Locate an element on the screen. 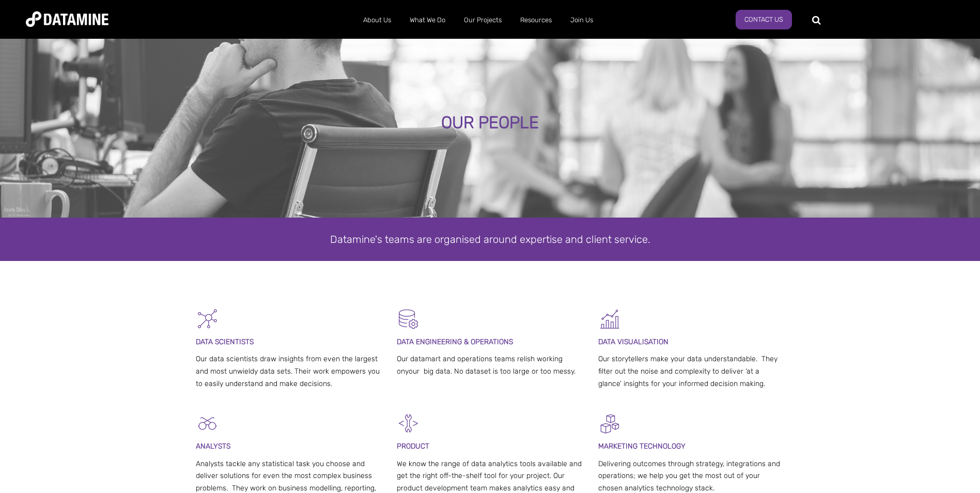 The height and width of the screenshot is (493, 980). a: Contact Us is located at coordinates (764, 20).